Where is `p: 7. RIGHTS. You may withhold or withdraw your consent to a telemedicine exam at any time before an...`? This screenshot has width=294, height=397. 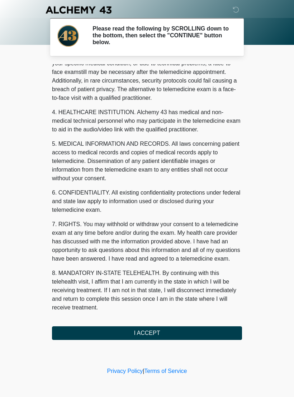
p: 7. RIGHTS. You may withhold or withdraw your consent to a telemedicine exam at any time before an... is located at coordinates (147, 242).